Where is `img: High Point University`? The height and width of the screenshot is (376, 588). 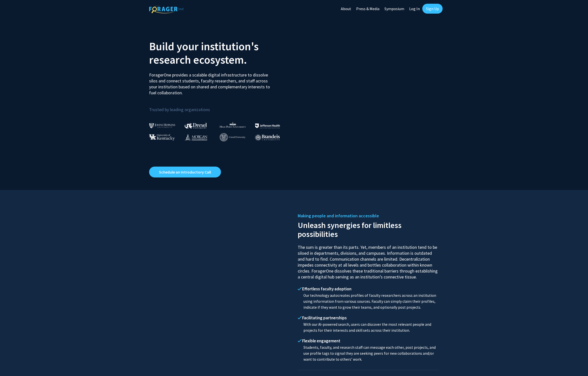 img: High Point University is located at coordinates (233, 125).